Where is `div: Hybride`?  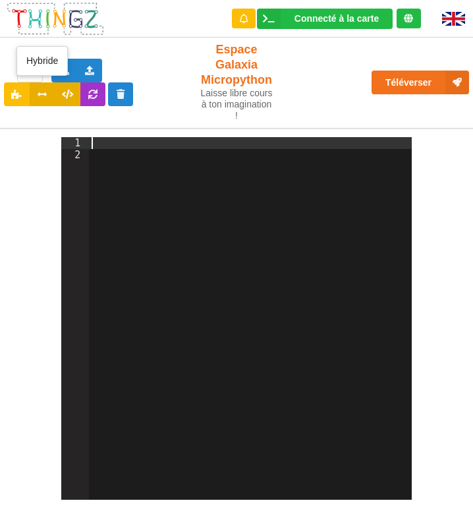
div: Hybride is located at coordinates (42, 61).